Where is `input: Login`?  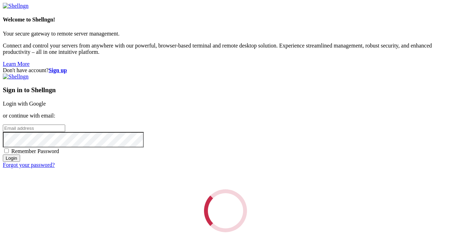
input: Login is located at coordinates (11, 158).